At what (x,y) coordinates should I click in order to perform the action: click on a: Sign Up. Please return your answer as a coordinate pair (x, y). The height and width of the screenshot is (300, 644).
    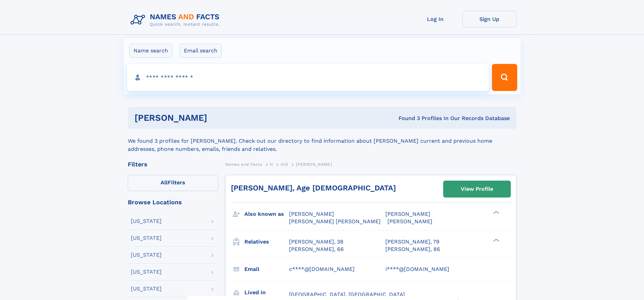
    Looking at the image, I should click on (489, 19).